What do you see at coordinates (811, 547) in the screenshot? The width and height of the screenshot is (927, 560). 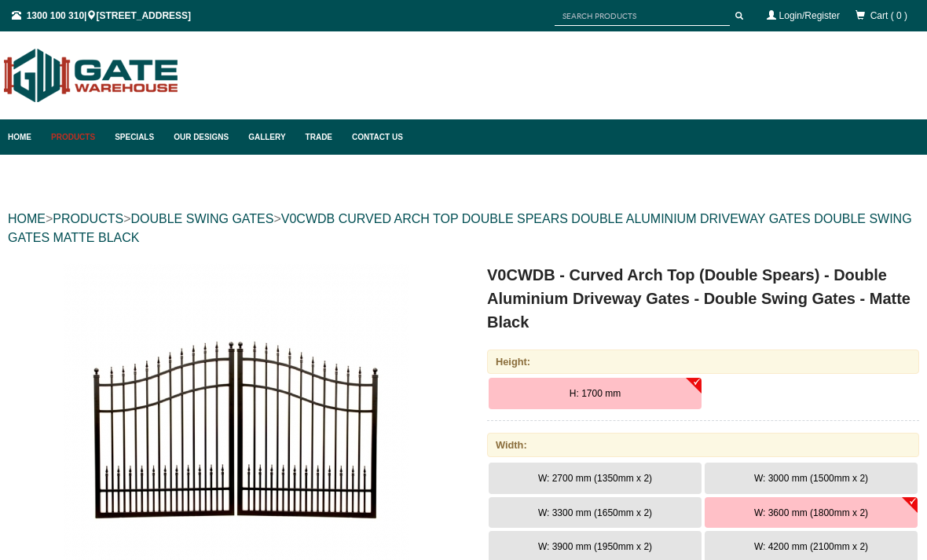 I see `span: W: 4200 mm (2100mm x 2)` at bounding box center [811, 547].